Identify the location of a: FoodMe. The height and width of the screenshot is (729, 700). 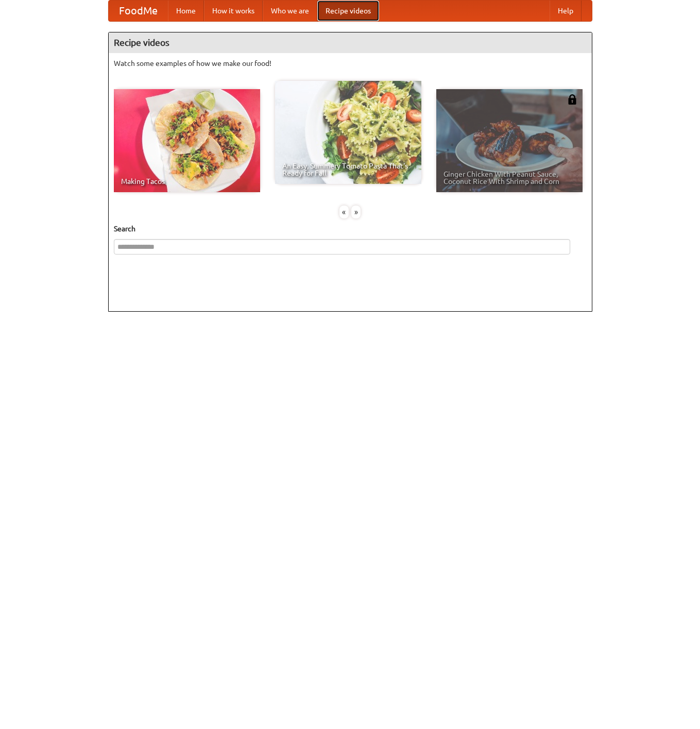
(138, 11).